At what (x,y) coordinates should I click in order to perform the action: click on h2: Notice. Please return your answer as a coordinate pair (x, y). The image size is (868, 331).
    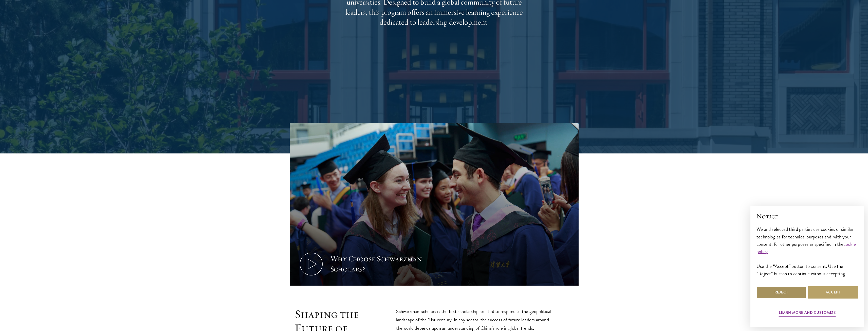
    Looking at the image, I should click on (808, 217).